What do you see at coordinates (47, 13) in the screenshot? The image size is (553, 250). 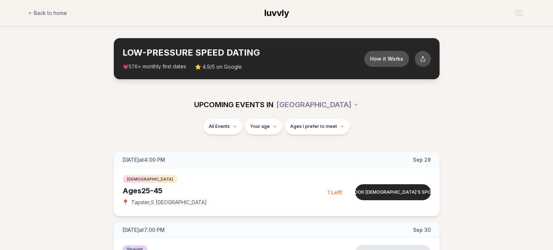 I see `a: Back to home` at bounding box center [47, 13].